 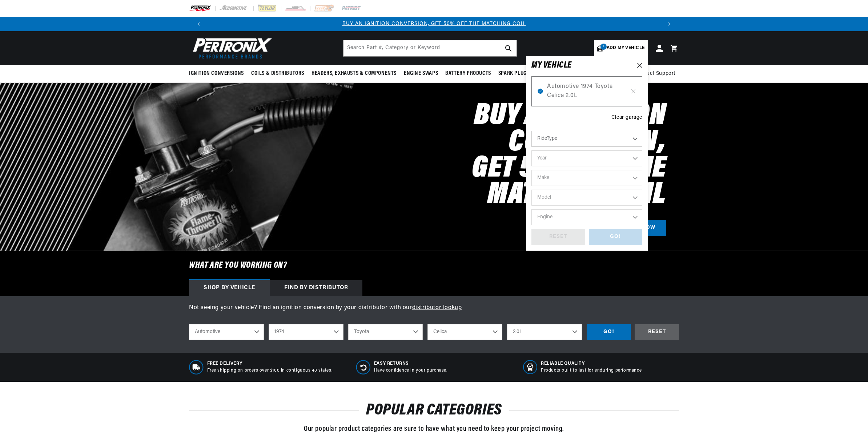 I want to click on span: Our popular product categories are sure to have what you need to keep your project moving., so click(x=434, y=429).